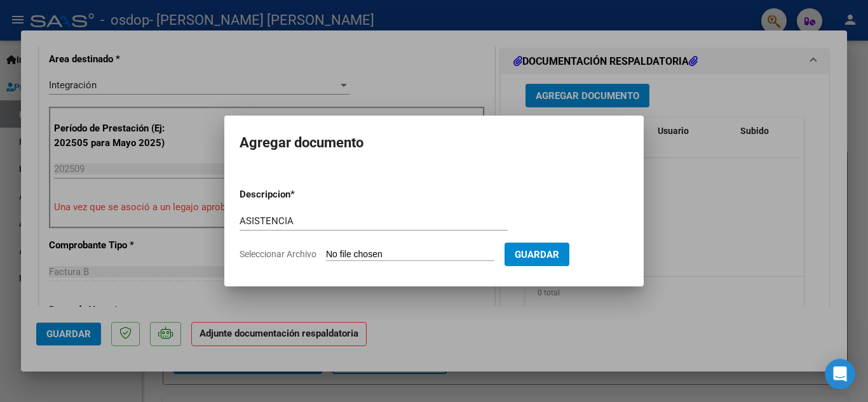 The height and width of the screenshot is (402, 868). Describe the element at coordinates (298, 194) in the screenshot. I see `p: Descripcion` at that location.